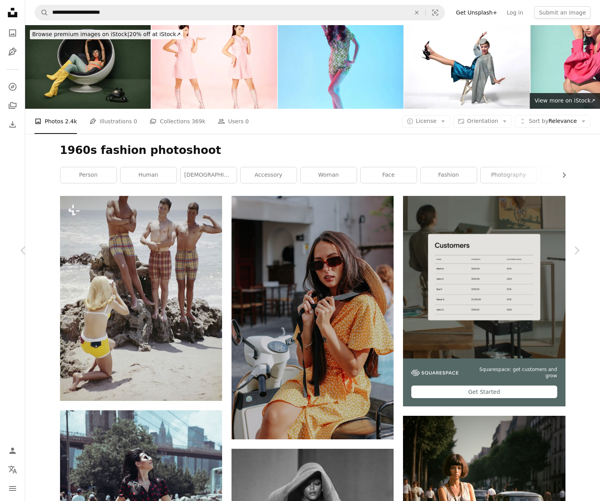  Describe the element at coordinates (198, 121) in the screenshot. I see `span: 369k` at that location.